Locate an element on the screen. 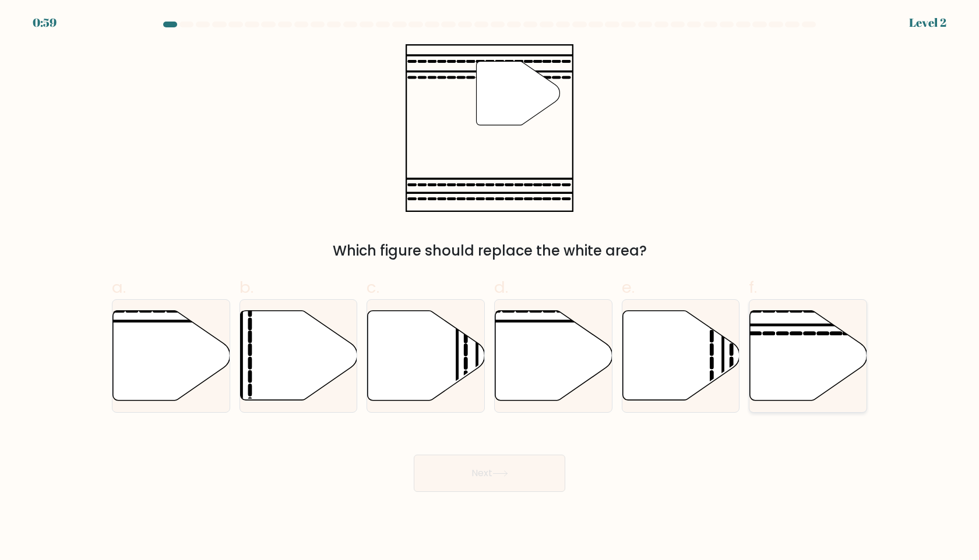 Image resolution: width=979 pixels, height=560 pixels. span: b. is located at coordinates (247, 287).